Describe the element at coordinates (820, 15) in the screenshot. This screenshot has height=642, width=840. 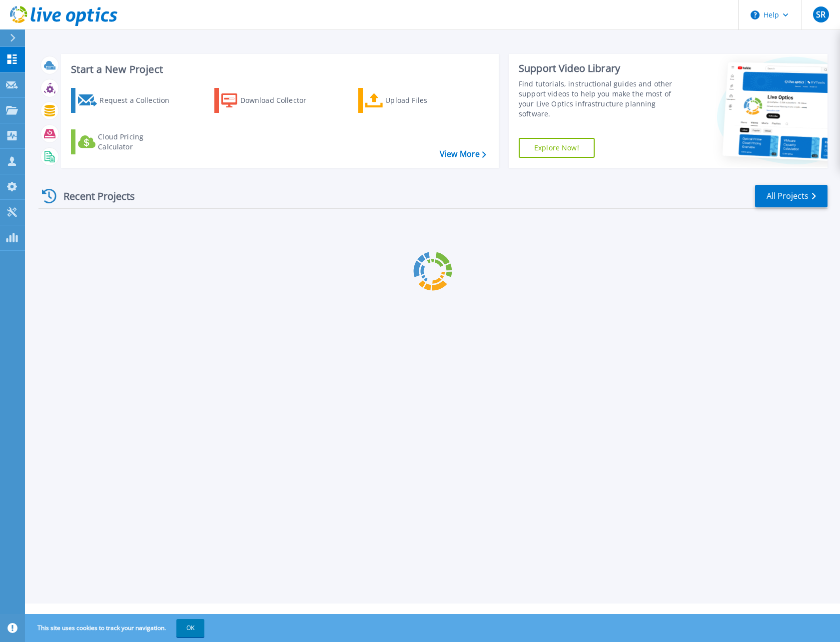
I see `span: SR` at that location.